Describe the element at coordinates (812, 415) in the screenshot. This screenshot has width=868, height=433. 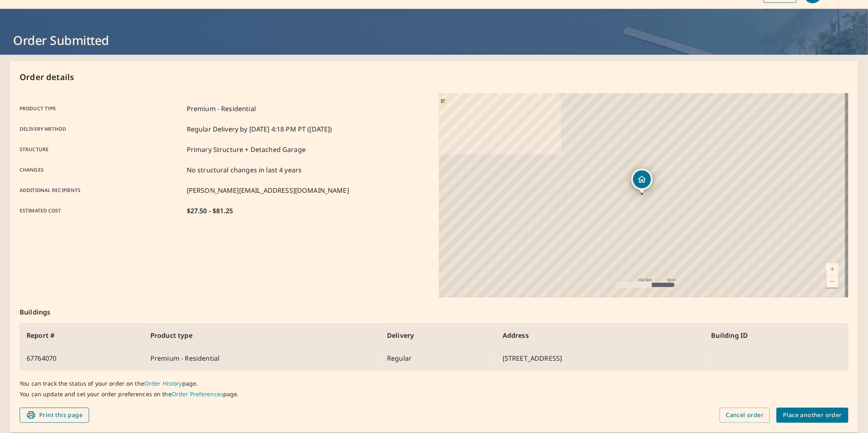
I see `span: Place another order` at that location.